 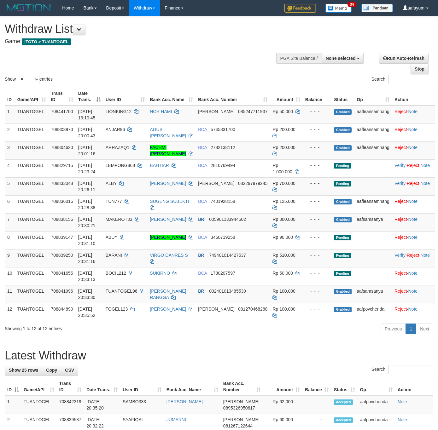 I want to click on img: Button%20Memo.svg, so click(x=339, y=8).